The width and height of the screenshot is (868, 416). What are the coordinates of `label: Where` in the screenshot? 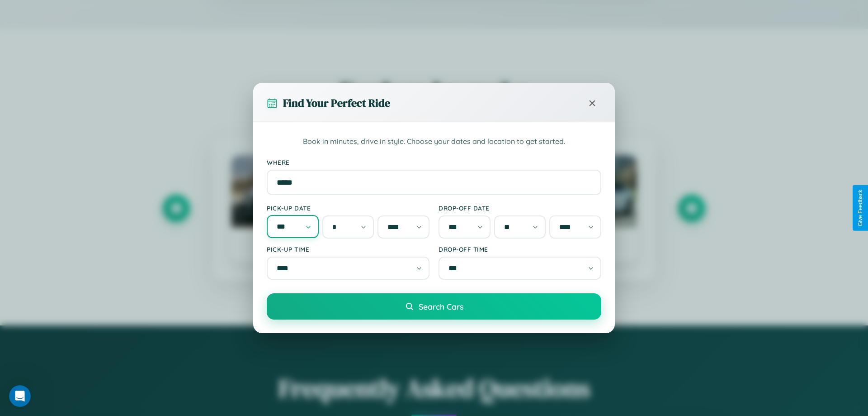 It's located at (434, 162).